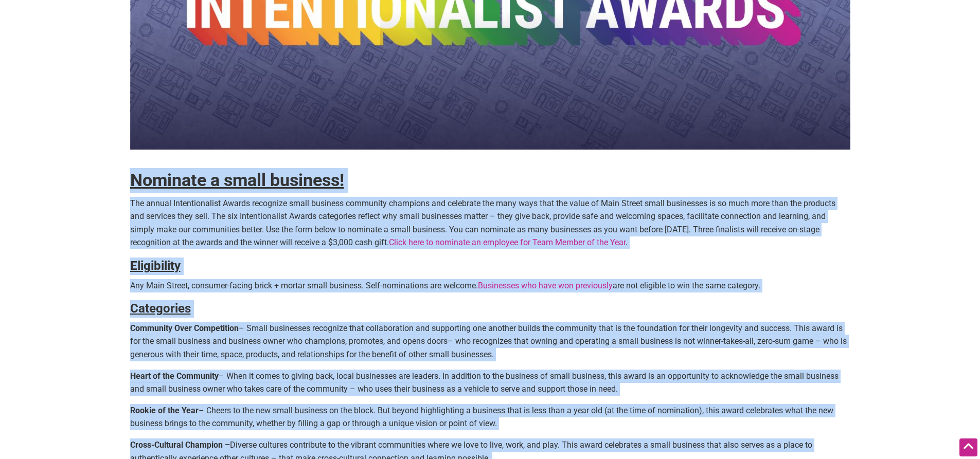 The image size is (980, 459). What do you see at coordinates (237, 180) in the screenshot?
I see `strong: Nominate a small business!` at bounding box center [237, 180].